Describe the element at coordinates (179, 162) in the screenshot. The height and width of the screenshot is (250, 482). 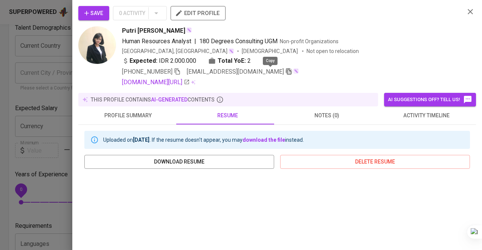
I see `span: download resume` at that location.